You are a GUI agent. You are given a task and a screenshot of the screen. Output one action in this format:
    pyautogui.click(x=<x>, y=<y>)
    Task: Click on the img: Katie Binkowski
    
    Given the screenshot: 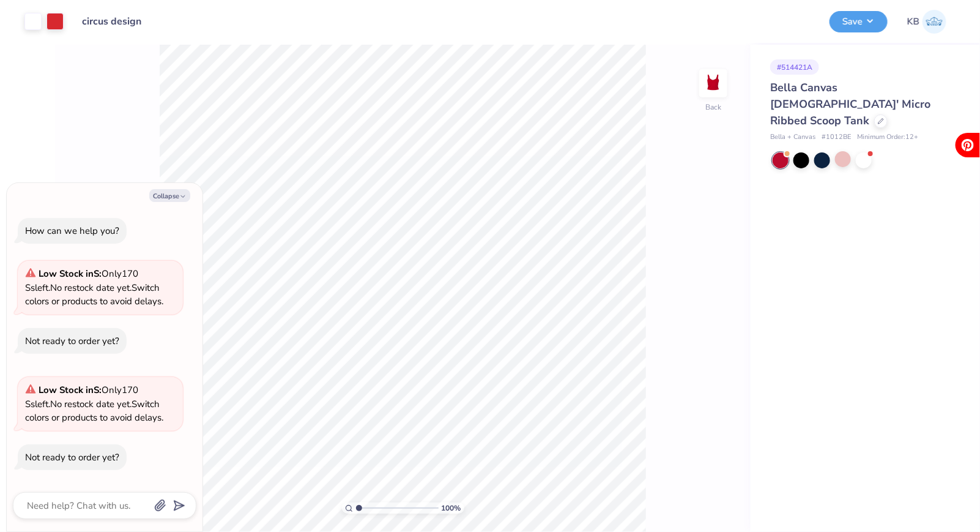 What is the action you would take?
    pyautogui.click(x=934, y=22)
    